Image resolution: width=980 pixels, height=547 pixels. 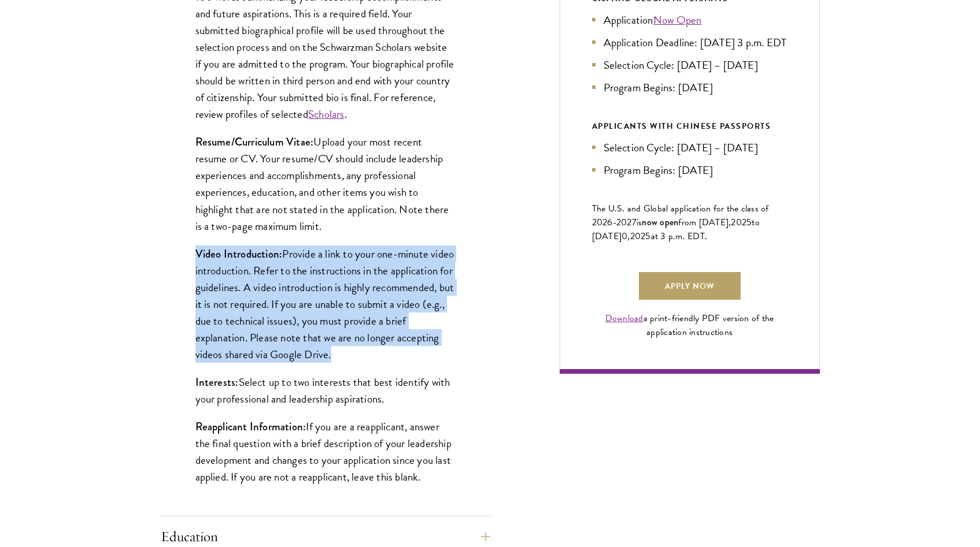 What do you see at coordinates (239, 254) in the screenshot?
I see `strong: Video Introduction:` at bounding box center [239, 254].